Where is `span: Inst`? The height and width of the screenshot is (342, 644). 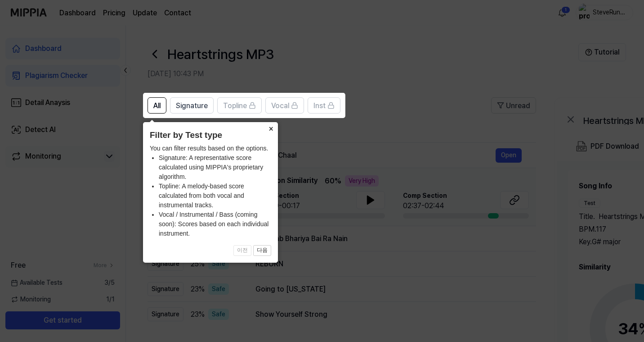
span: Inst is located at coordinates (319, 106).